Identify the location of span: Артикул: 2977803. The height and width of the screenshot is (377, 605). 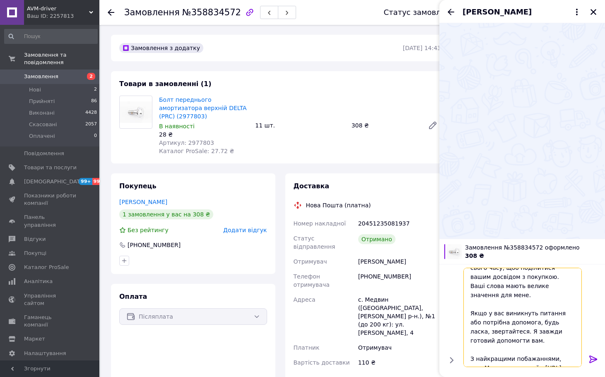
(186, 143).